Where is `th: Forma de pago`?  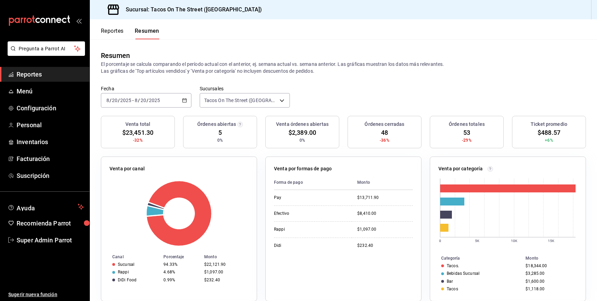
th: Forma de pago is located at coordinates (313, 183).